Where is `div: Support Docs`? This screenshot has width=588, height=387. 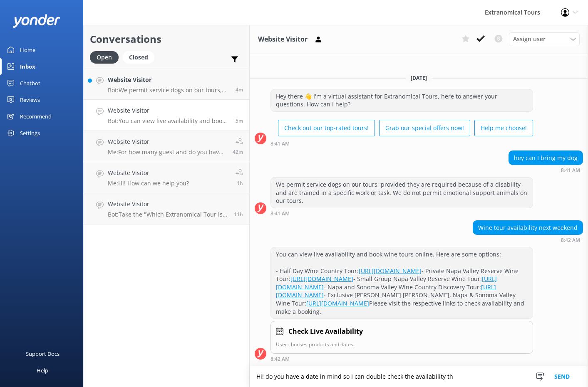 div: Support Docs is located at coordinates (43, 354).